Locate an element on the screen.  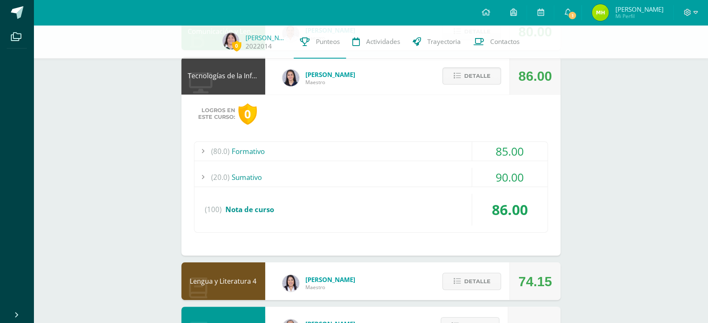
span: Actividades is located at coordinates (383, 41).